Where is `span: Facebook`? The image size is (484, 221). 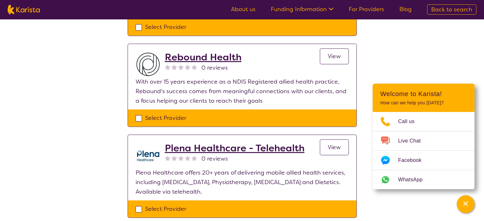
span: Facebook is located at coordinates (413, 160).